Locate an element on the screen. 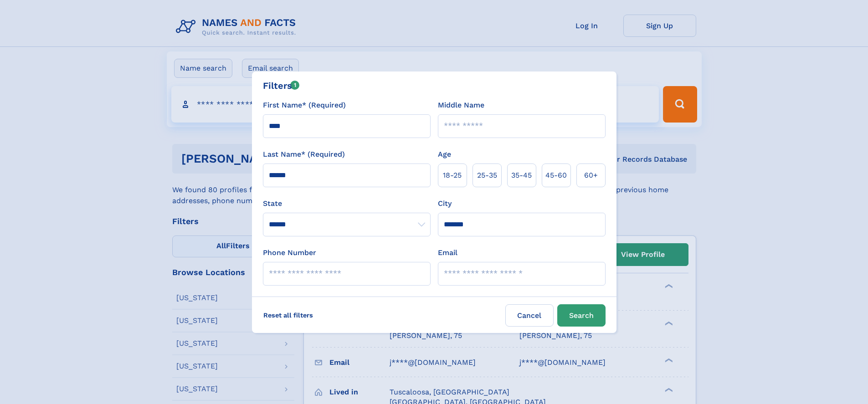 The height and width of the screenshot is (404, 868). label: Reset all filters is located at coordinates (288, 315).